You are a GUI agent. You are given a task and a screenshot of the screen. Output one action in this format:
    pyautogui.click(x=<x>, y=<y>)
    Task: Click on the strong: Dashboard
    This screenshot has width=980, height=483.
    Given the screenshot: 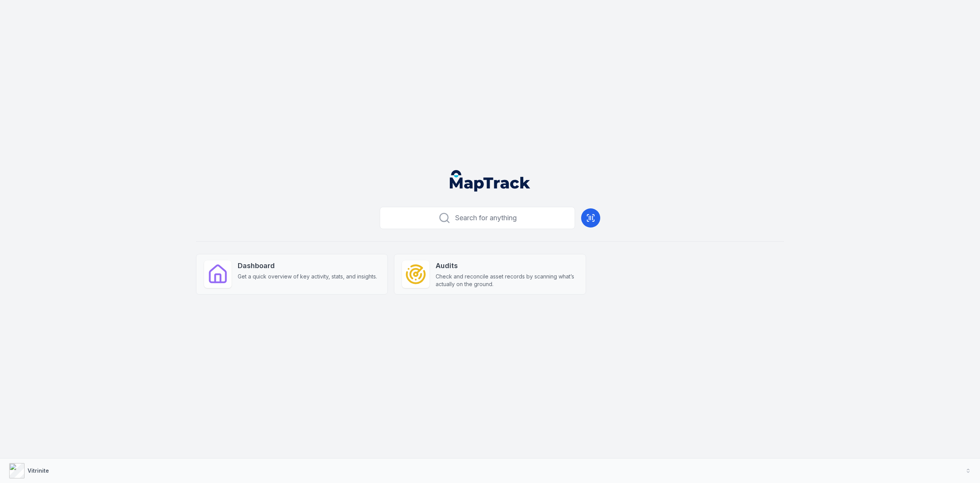 What is the action you would take?
    pyautogui.click(x=307, y=265)
    